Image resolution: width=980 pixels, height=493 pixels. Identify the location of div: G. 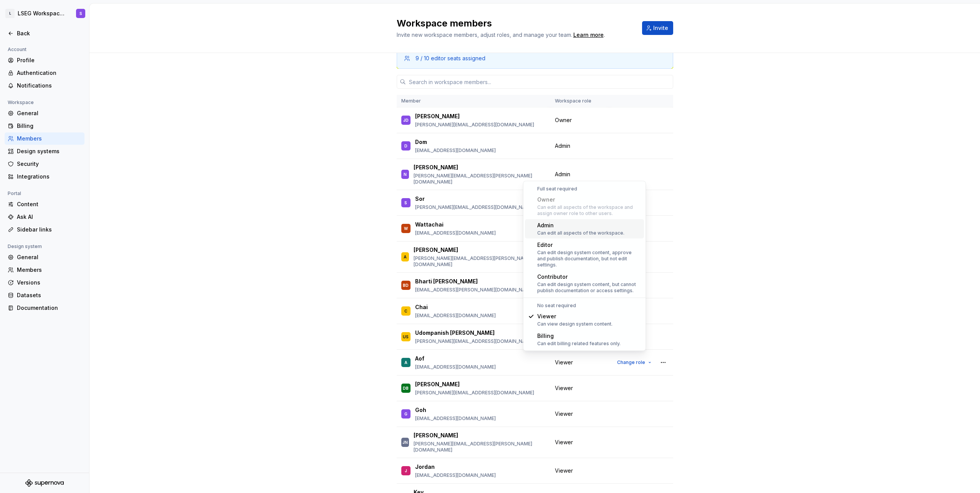
(406, 414).